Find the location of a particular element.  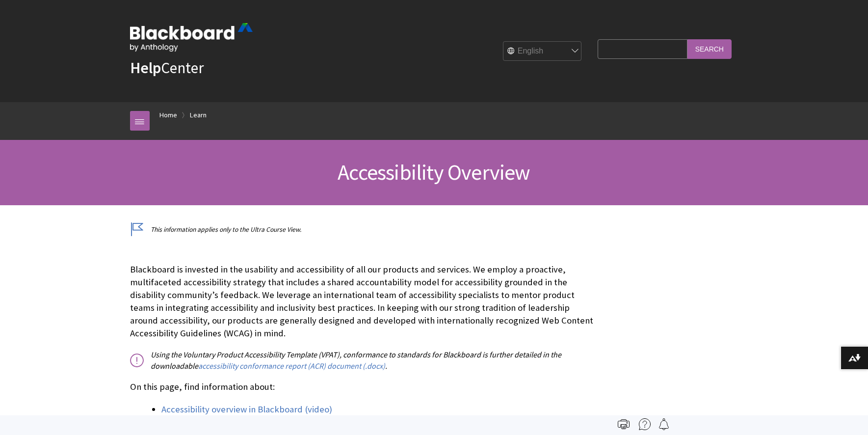

a: Accessibility overview in Blackboard (video) is located at coordinates (247, 409).